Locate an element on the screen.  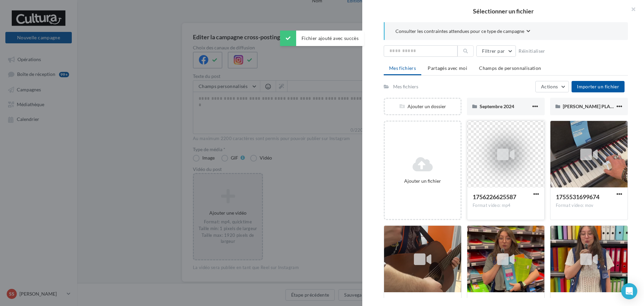
div: Fichier ajouté avec succès is located at coordinates (322, 38).